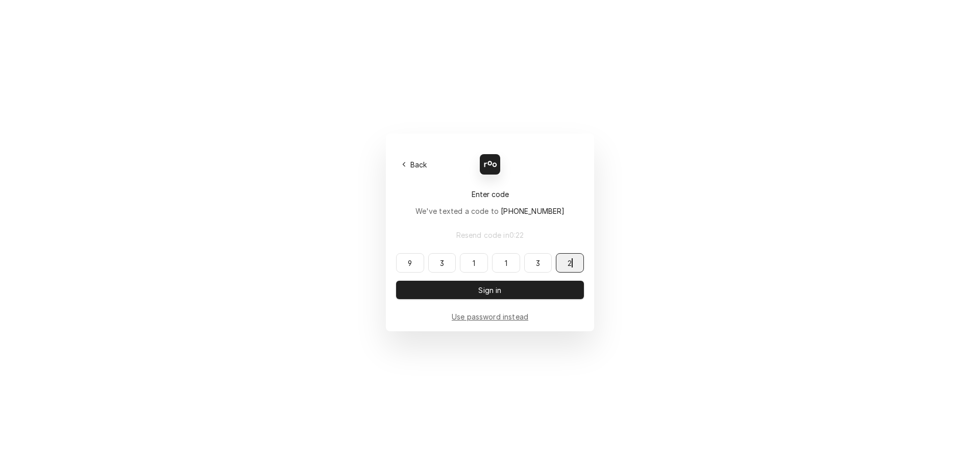 The width and height of the screenshot is (980, 465). I want to click on span: Back, so click(419, 164).